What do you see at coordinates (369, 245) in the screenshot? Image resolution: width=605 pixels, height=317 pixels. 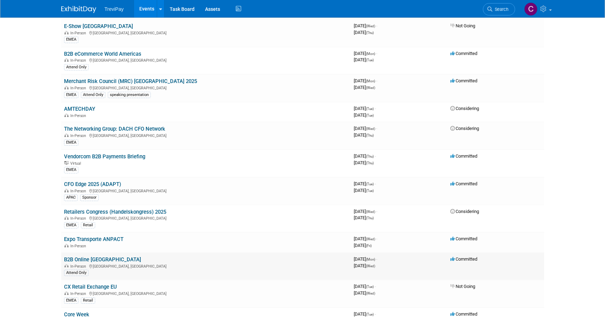 I see `span: (Fri)` at bounding box center [369, 245].